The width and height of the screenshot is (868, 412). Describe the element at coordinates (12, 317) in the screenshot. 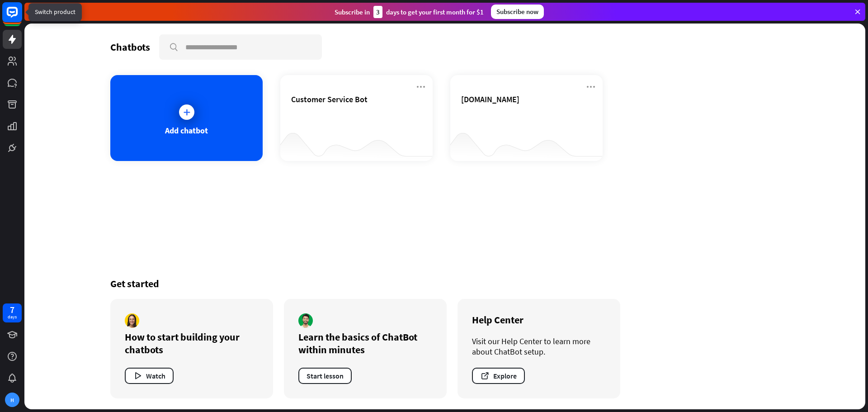

I see `div: days` at that location.